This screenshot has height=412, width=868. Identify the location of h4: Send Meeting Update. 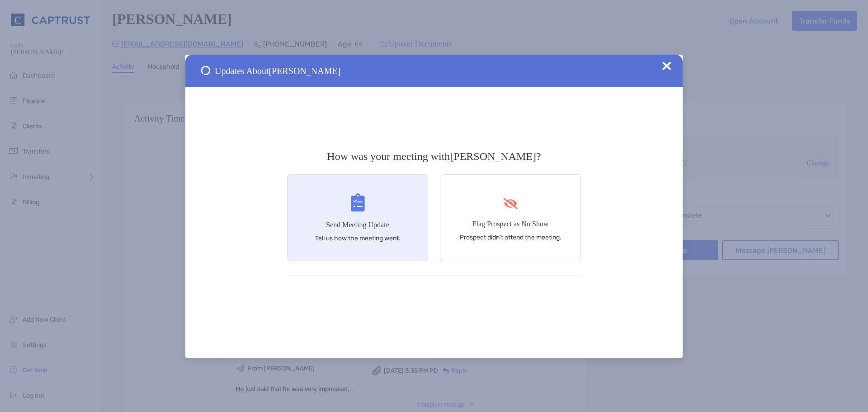
(358, 225).